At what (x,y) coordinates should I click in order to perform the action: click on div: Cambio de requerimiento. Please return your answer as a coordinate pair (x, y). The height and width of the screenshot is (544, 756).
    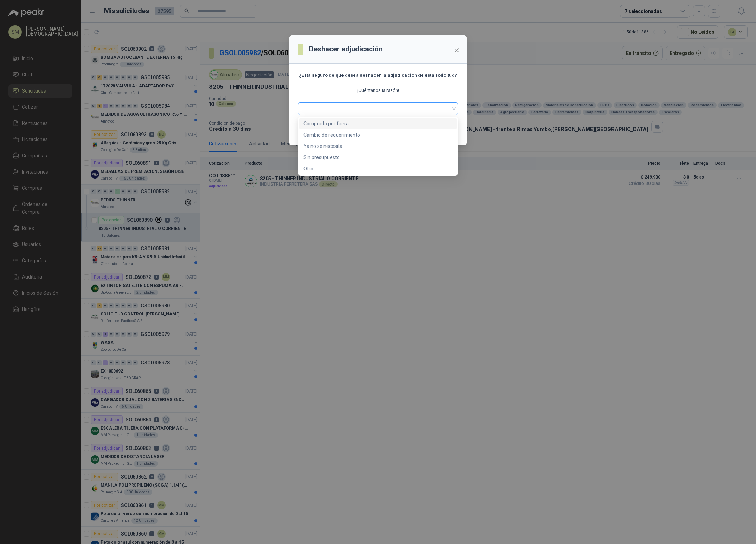
    Looking at the image, I should click on (378, 135).